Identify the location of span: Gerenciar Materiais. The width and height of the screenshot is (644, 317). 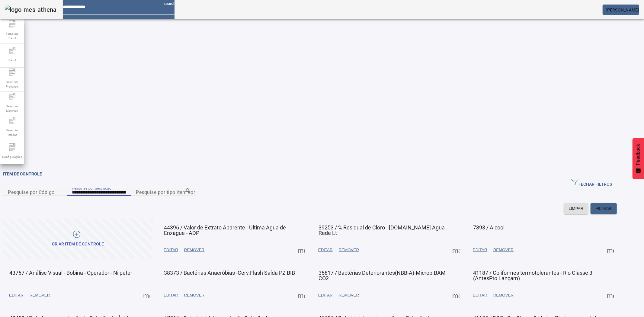
(12, 108).